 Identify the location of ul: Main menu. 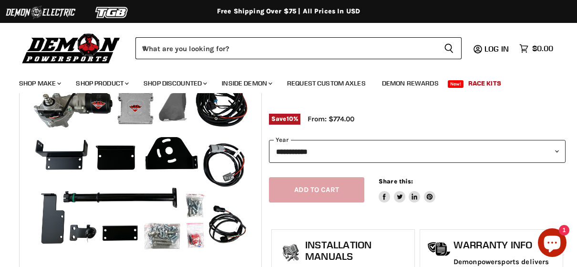
(281, 81).